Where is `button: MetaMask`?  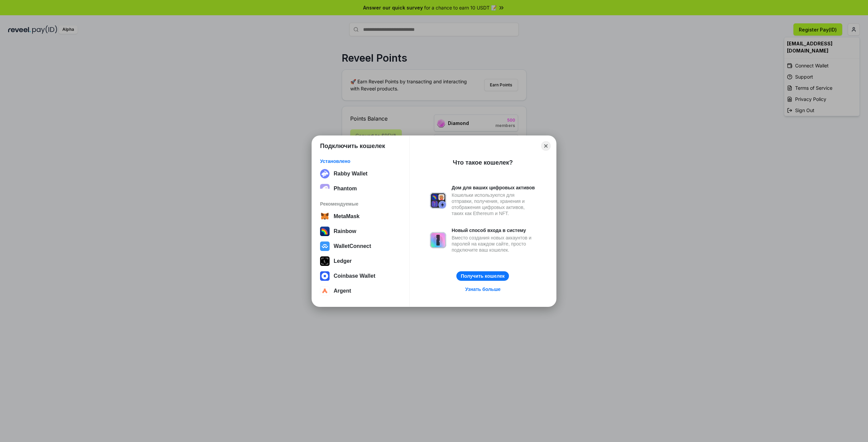
button: MetaMask is located at coordinates (361, 217).